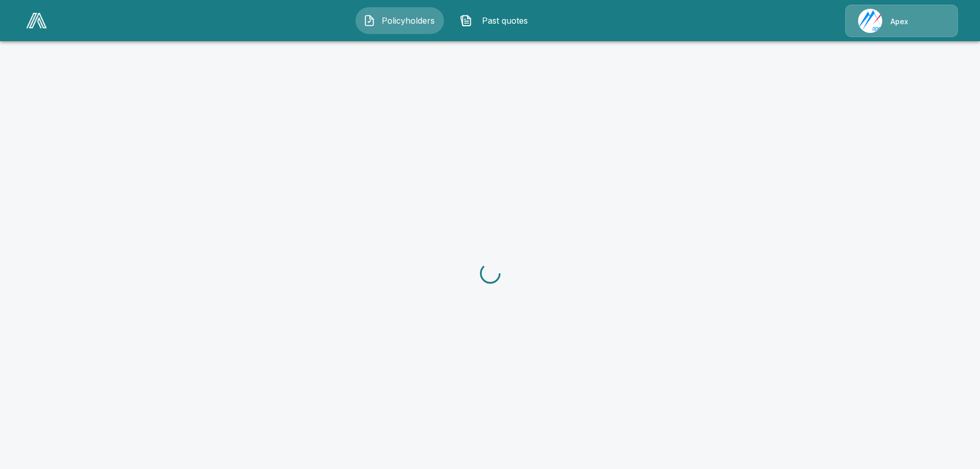 The width and height of the screenshot is (980, 469). What do you see at coordinates (400, 21) in the screenshot?
I see `button: Policyholders IconPolicyholders` at bounding box center [400, 21].